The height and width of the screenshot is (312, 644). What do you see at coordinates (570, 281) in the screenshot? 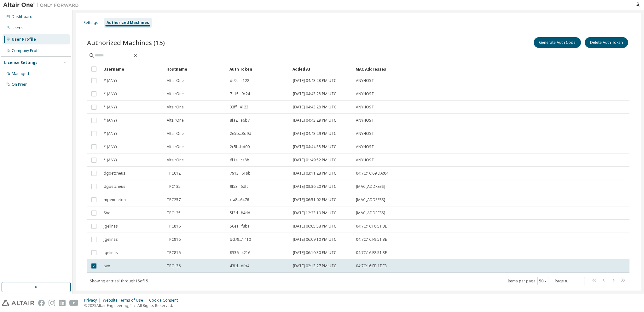
I see `span: Page n.` at bounding box center [570, 281].